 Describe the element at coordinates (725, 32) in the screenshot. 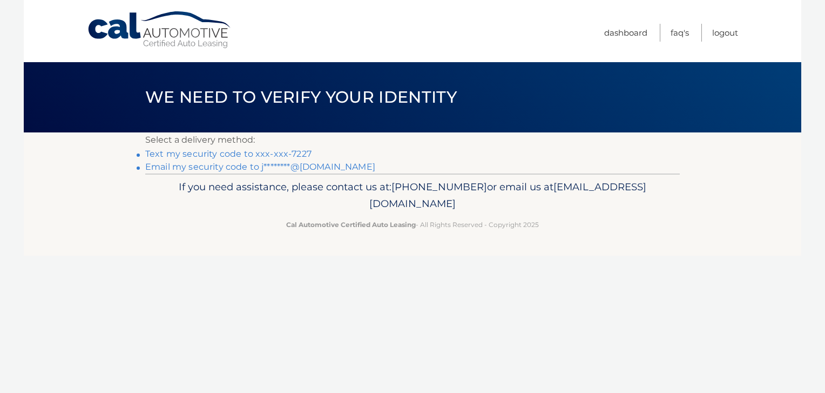

I see `a: Logout` at that location.